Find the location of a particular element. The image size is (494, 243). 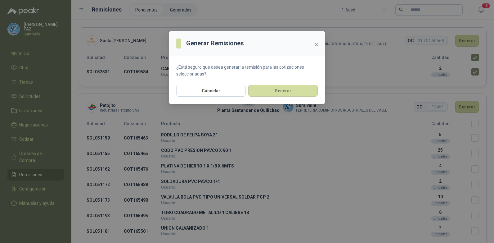

span: close is located at coordinates (317, 44).